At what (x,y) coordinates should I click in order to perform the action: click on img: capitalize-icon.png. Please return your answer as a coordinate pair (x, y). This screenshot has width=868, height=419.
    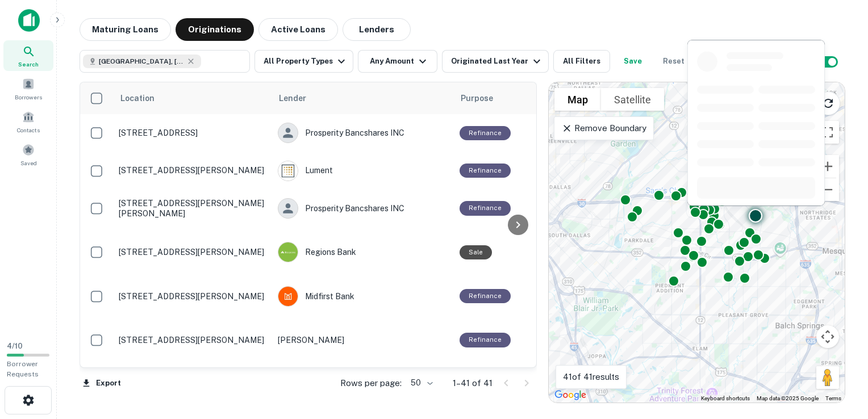
    Looking at the image, I should click on (29, 20).